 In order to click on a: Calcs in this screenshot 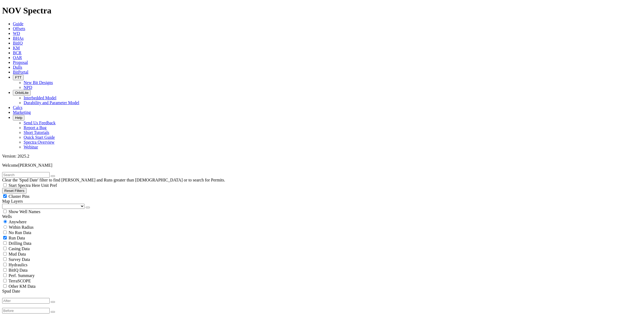, I will do `click(18, 107)`.